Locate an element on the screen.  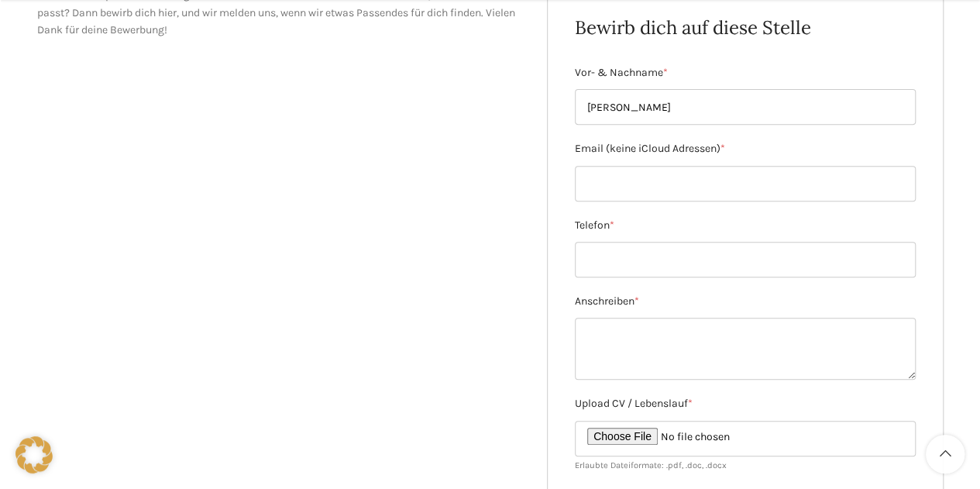
label: Vor- & Nachname is located at coordinates (745, 73).